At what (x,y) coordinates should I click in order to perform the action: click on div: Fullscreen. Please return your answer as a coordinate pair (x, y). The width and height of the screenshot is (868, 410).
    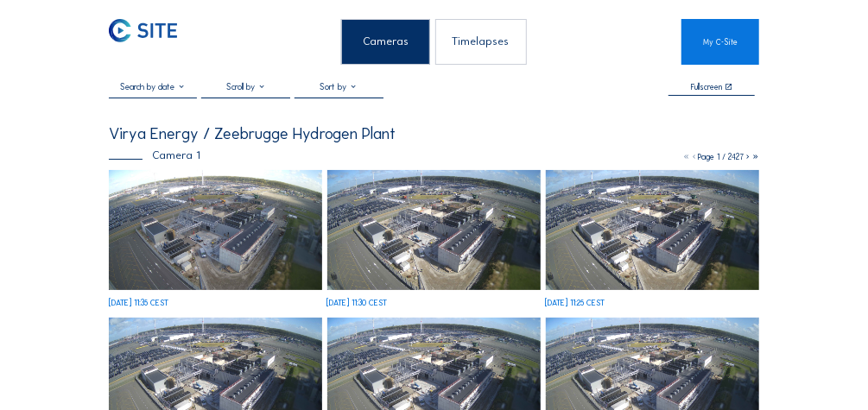
    Looking at the image, I should click on (707, 86).